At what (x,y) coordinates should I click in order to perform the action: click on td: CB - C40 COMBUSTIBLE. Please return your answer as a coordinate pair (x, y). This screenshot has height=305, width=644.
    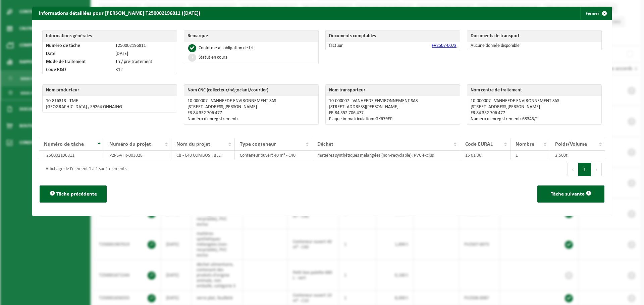
    Looking at the image, I should click on (203, 155).